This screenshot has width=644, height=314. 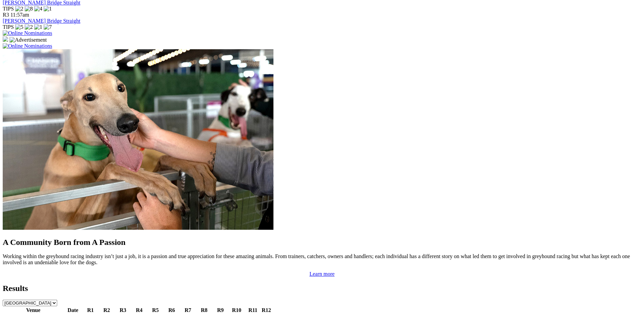 I want to click on img: 7, so click(x=48, y=27).